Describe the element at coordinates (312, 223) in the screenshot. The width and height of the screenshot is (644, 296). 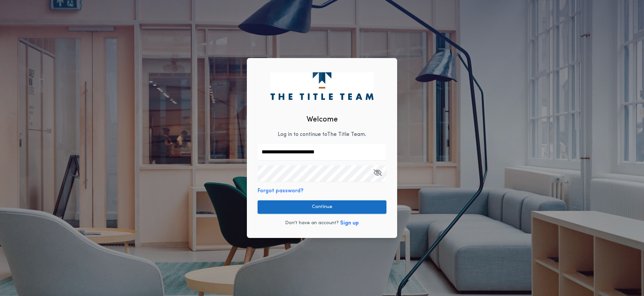
I see `p: Don't have an account?` at that location.